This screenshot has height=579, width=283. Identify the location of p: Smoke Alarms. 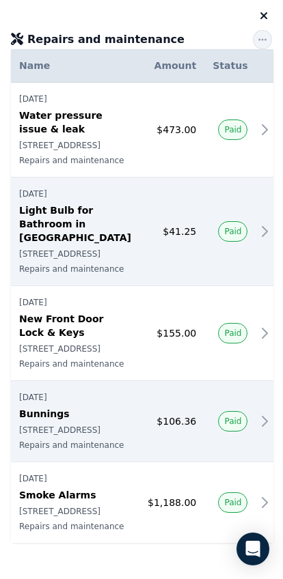
(75, 495).